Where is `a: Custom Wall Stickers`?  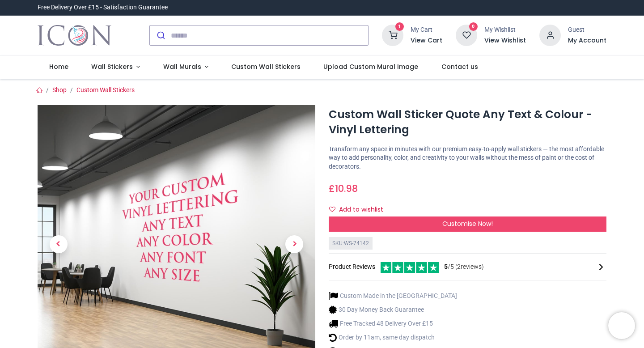
a: Custom Wall Stickers is located at coordinates (106, 90).